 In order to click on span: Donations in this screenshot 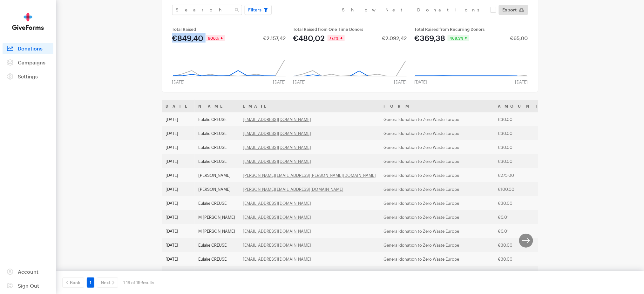, I will do `click(30, 48)`.